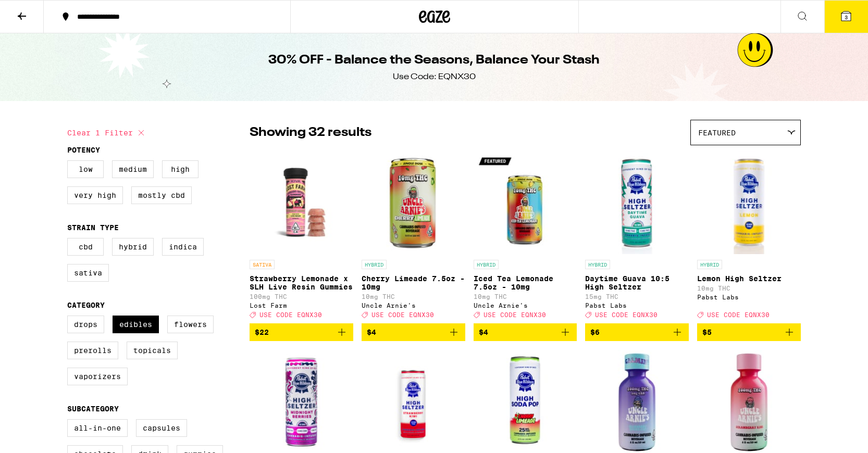 The width and height of the screenshot is (868, 453). What do you see at coordinates (88, 273) in the screenshot?
I see `label: Sativa` at bounding box center [88, 273].